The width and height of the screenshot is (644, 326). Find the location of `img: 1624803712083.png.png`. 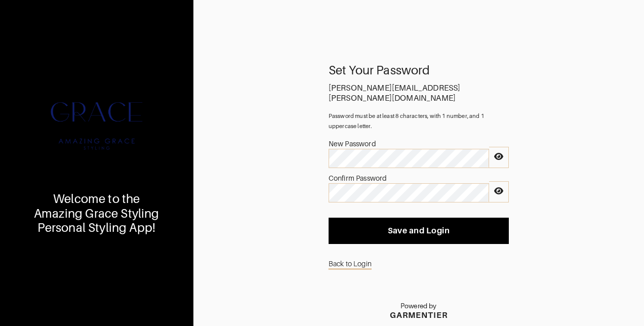

img: 1624803712083.png.png is located at coordinates (97, 126).